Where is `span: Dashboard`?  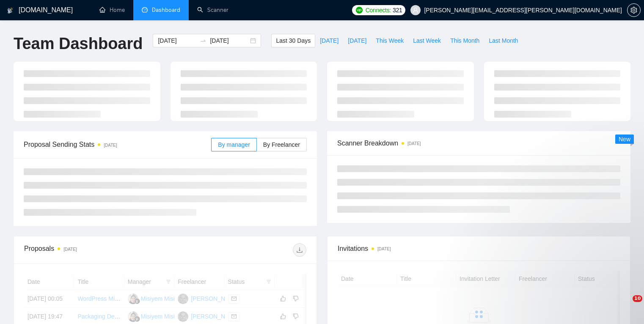 span: Dashboard is located at coordinates (165, 10).